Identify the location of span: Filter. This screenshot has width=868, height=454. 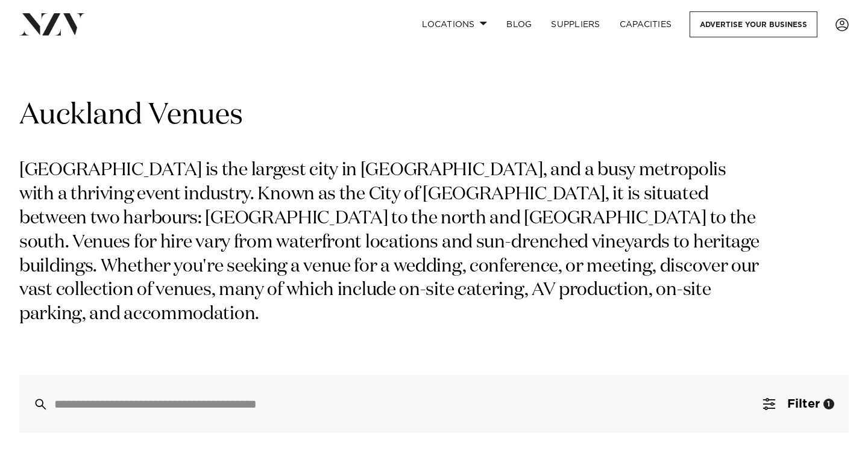
(803, 404).